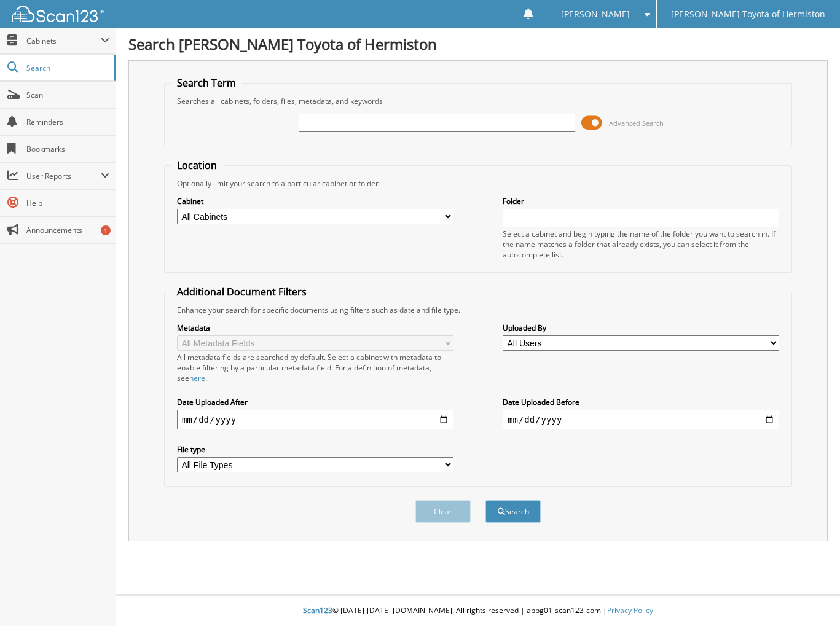 This screenshot has width=840, height=626. What do you see at coordinates (197, 378) in the screenshot?
I see `a: here` at bounding box center [197, 378].